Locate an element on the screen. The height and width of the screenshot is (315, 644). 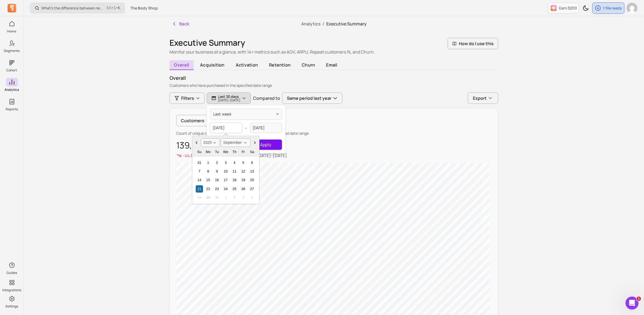
div: Not available Saturday, October 4th, 2025 is located at coordinates (252, 197).